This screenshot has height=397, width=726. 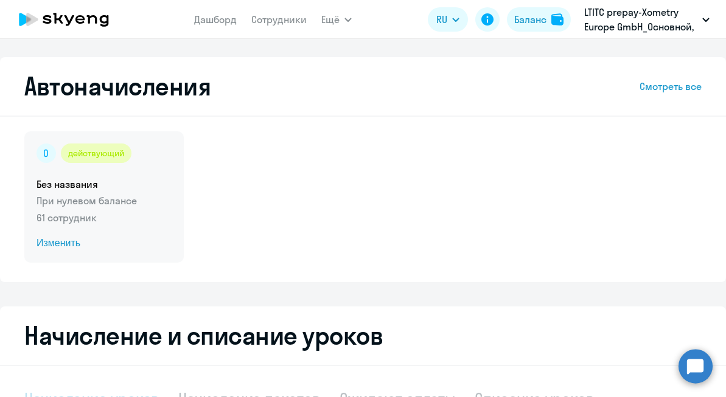 What do you see at coordinates (442, 19) in the screenshot?
I see `span: RU` at bounding box center [442, 19].